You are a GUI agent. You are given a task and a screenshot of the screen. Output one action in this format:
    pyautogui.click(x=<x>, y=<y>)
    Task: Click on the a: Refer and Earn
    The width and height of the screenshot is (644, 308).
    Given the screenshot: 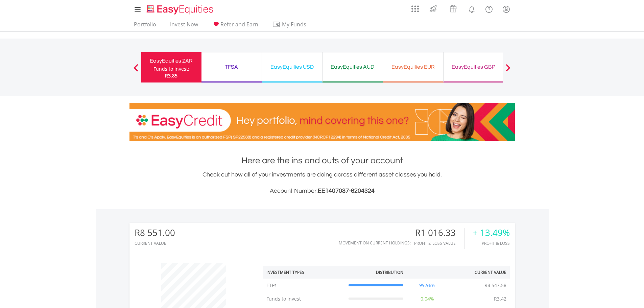 What is the action you would take?
    pyautogui.click(x=235, y=26)
    